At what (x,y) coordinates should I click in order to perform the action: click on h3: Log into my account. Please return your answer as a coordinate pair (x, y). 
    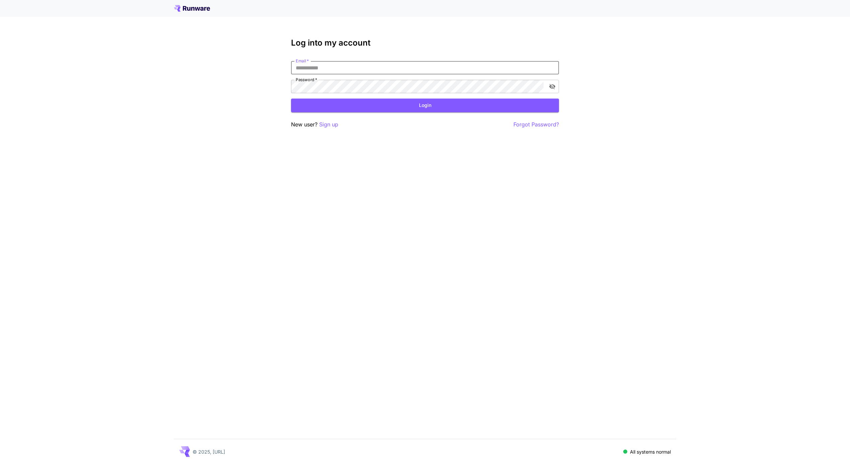
    Looking at the image, I should click on (425, 43).